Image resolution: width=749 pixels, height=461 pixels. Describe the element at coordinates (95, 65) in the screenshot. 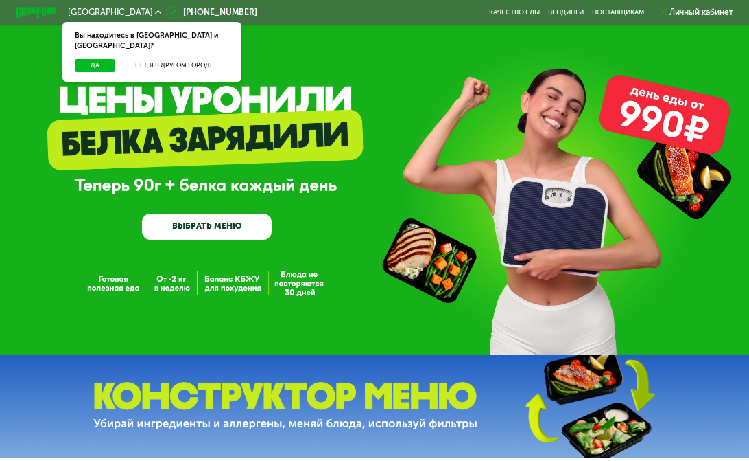

I see `button: Да` at that location.